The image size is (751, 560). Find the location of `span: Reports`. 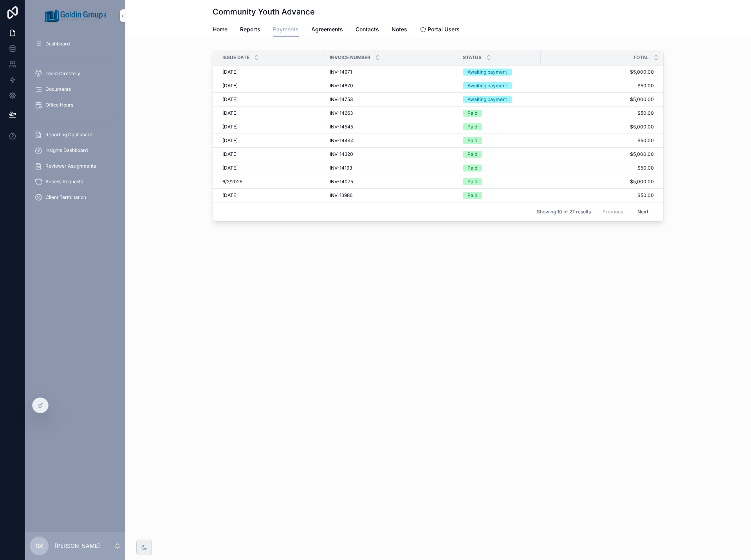

span: Reports is located at coordinates (251, 29).